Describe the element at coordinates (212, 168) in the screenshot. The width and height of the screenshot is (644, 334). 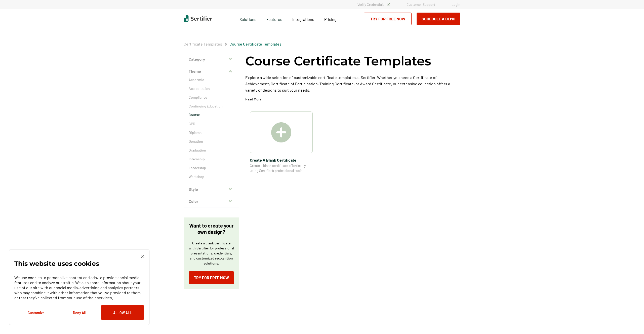
I see `p: Leadership` at that location.